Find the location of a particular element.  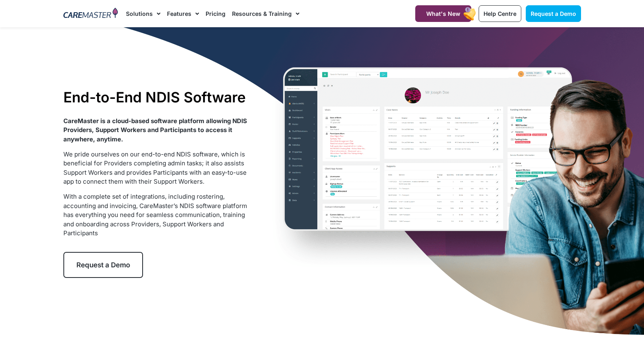

h1: End-to-End NDIS Software is located at coordinates (157, 97).